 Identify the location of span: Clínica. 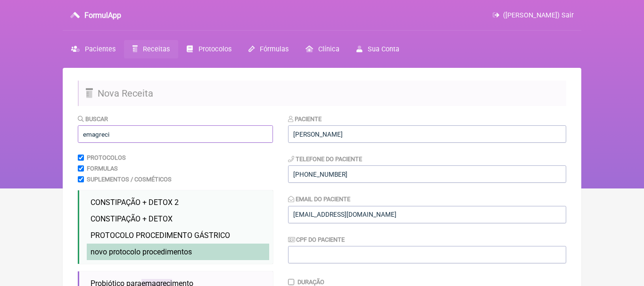
(329, 49).